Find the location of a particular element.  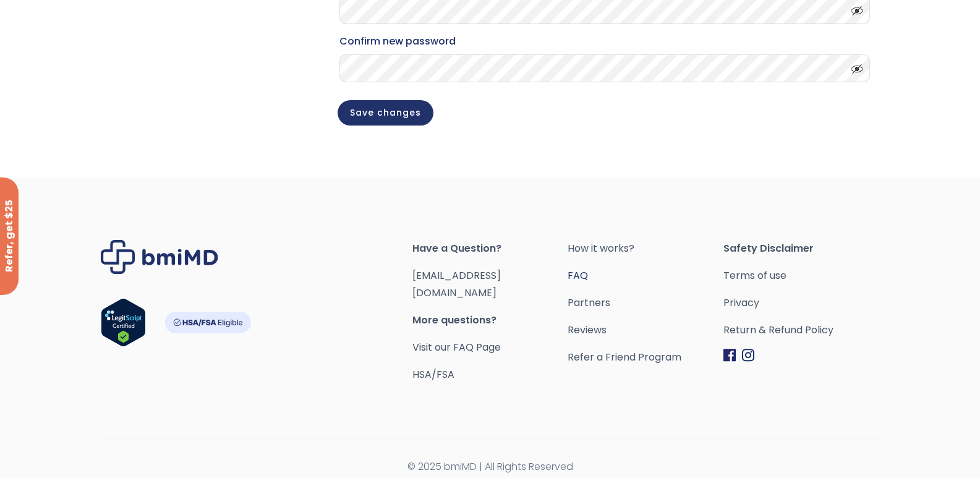

a: Verify LegitScript Approval for www.bmimd.com is located at coordinates (123, 325).